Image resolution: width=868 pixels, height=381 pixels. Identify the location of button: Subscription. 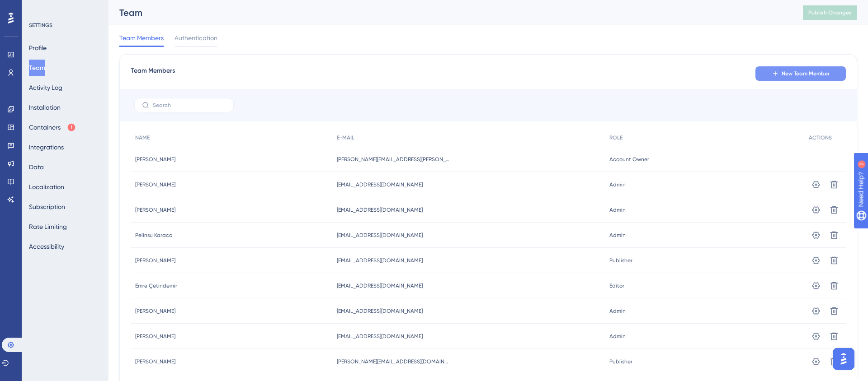
(47, 207).